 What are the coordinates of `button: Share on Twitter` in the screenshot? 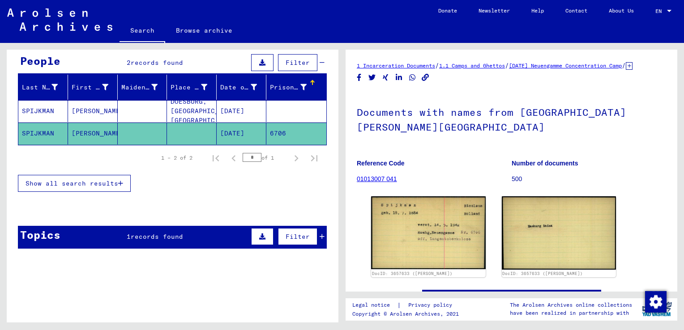 It's located at (372, 77).